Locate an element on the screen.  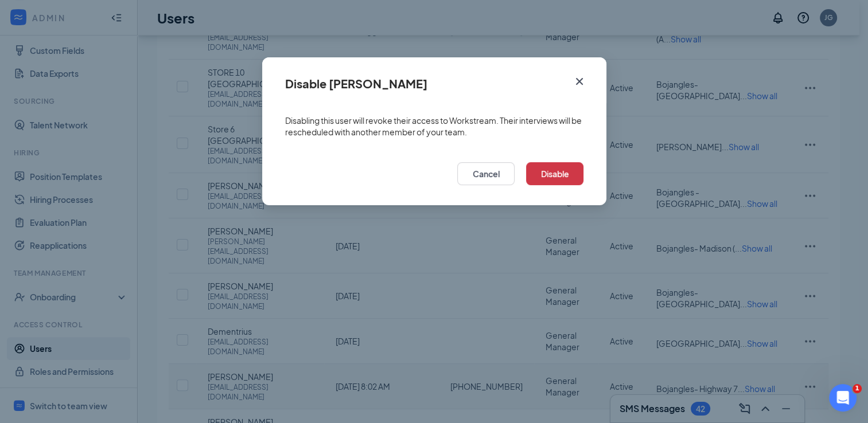
svg: Cross is located at coordinates (579, 82).